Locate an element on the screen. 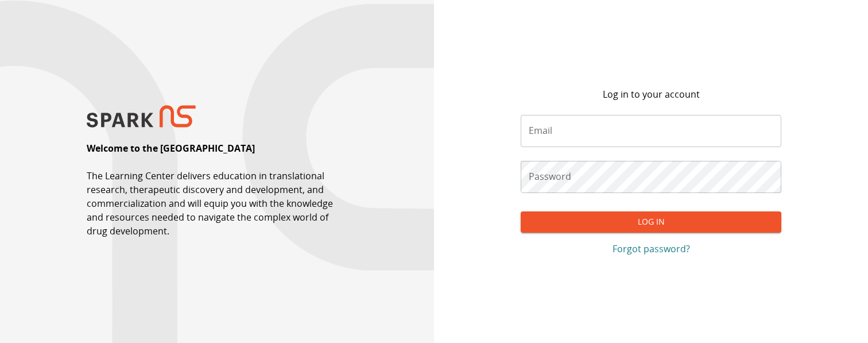 The height and width of the screenshot is (343, 868). p: Forgot password? is located at coordinates (651, 249).